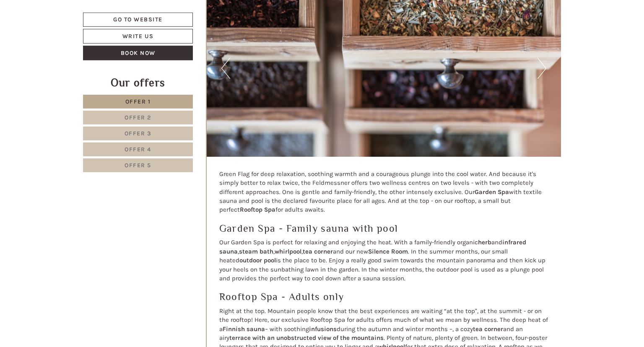 The width and height of the screenshot is (644, 347). What do you see at coordinates (54, 35) in the screenshot?
I see `div: Hello, how can we help you?` at bounding box center [54, 35].